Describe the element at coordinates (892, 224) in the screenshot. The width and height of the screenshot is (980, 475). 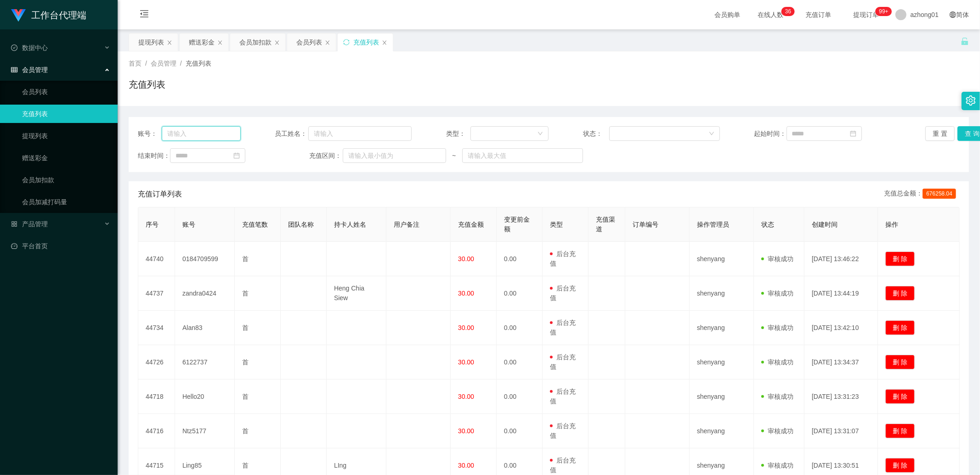
I see `span: 操作` at that location.